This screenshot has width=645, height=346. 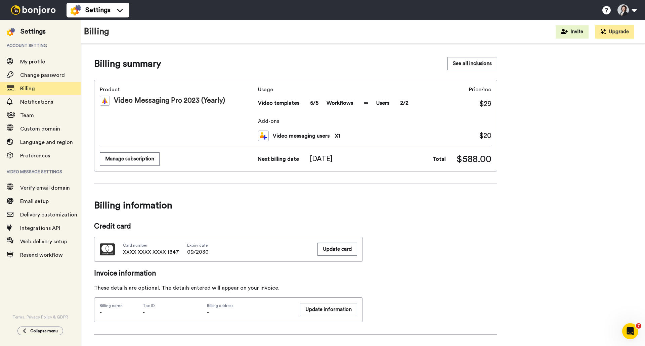 What do you see at coordinates (375, 121) in the screenshot?
I see `span: Add-ons` at bounding box center [375, 121].